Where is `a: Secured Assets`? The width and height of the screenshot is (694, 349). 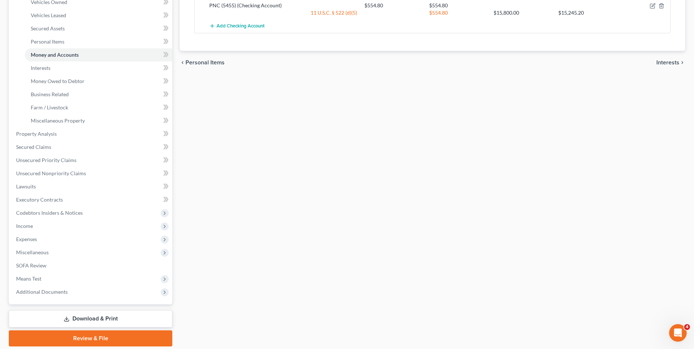
a: Secured Assets is located at coordinates (98, 29).